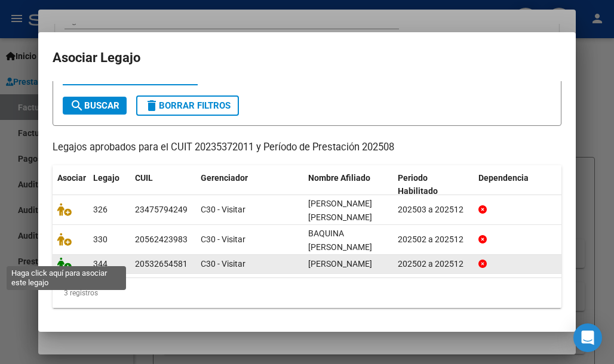  What do you see at coordinates (348, 185) in the screenshot?
I see `datatable-header-cell: Nombre Afiliado` at bounding box center [348, 185].